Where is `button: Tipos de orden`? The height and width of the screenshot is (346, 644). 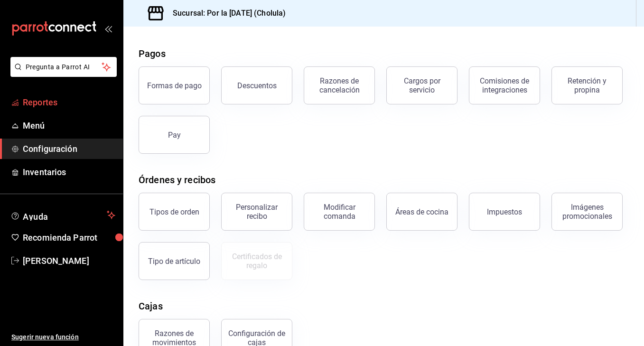 button: Tipos de orden is located at coordinates (174, 212).